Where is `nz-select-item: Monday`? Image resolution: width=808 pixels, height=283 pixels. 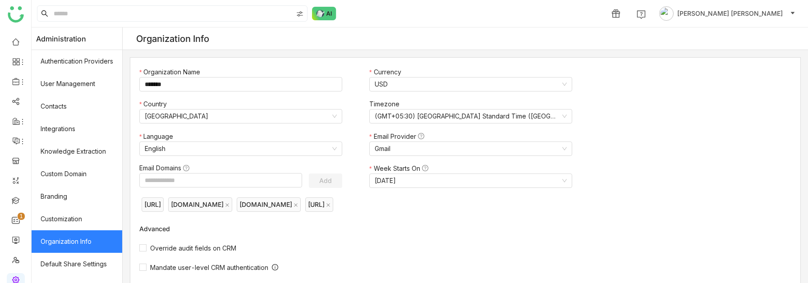 nz-select-item: Monday is located at coordinates (471, 181).